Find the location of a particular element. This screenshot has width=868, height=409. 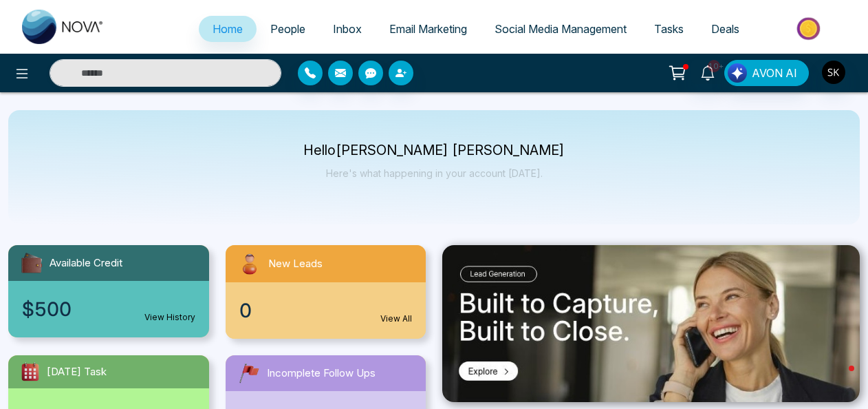

span: Tasks is located at coordinates (669, 29).